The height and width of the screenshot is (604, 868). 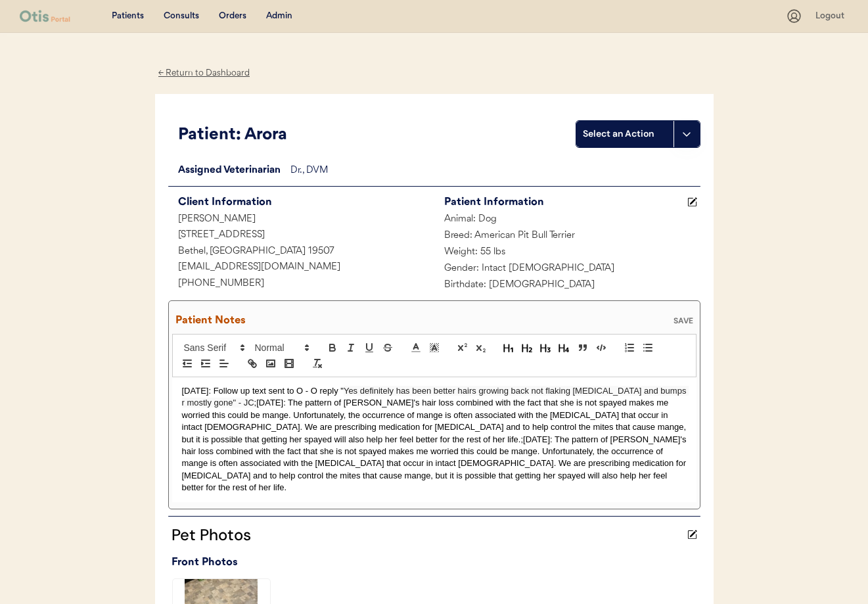 I want to click on div: Assigned Veterinarian, so click(x=229, y=171).